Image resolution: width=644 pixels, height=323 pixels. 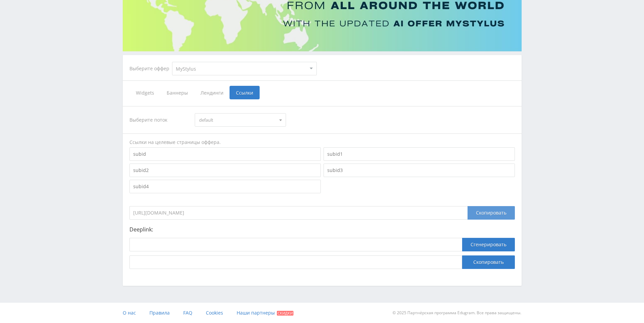 I want to click on span: О нас, so click(x=129, y=312).